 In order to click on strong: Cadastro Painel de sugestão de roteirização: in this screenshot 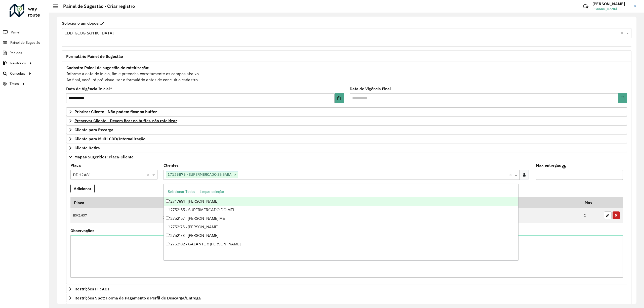, I will do `click(108, 68)`.